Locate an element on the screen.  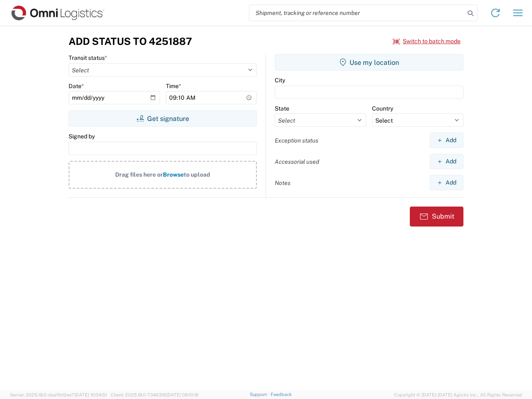
h3: Add Status to 4251887 is located at coordinates (130, 42).